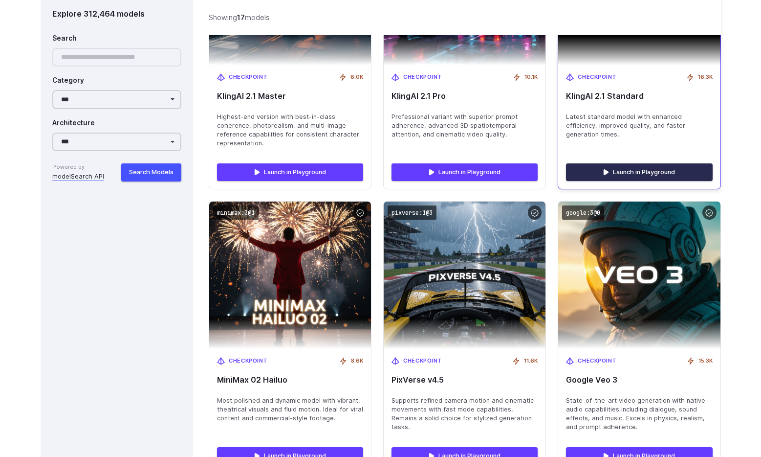 The height and width of the screenshot is (457, 761). What do you see at coordinates (639, 275) in the screenshot?
I see `img: Google Veo 3` at bounding box center [639, 275].